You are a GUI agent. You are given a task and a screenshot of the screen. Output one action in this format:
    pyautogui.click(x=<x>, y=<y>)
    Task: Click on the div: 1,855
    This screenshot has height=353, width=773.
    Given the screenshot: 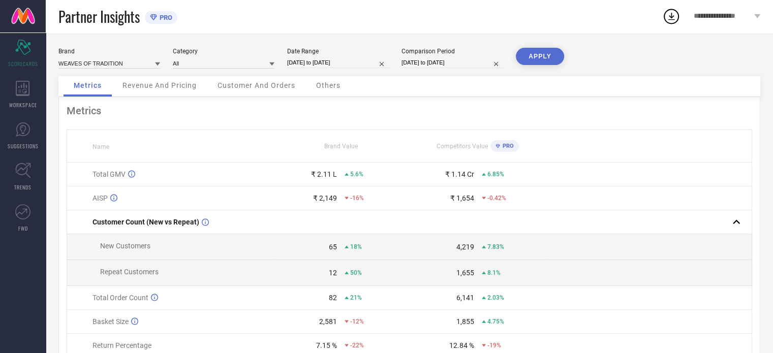 What is the action you would take?
    pyautogui.click(x=465, y=322)
    